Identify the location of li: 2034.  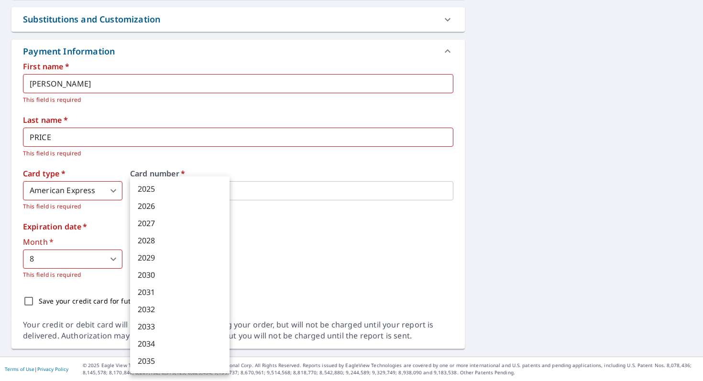
(180, 344).